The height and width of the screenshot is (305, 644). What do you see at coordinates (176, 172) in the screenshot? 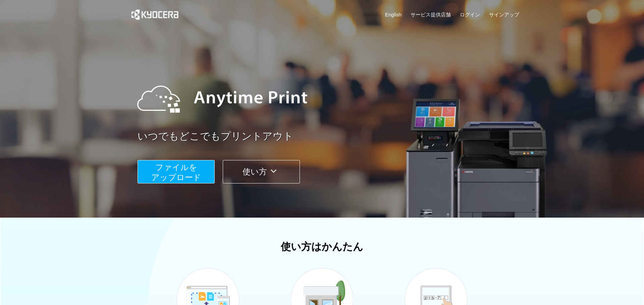
I see `span: ファイルを ​​アップロード` at bounding box center [176, 172].